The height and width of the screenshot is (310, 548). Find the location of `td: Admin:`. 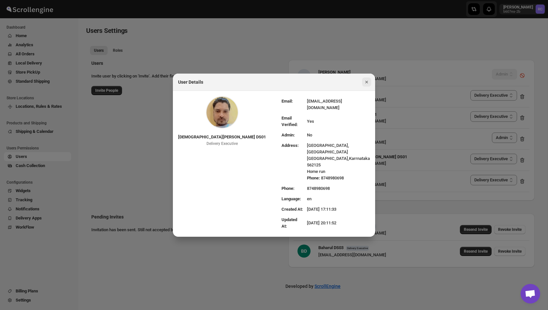

td: Admin: is located at coordinates (294, 135).